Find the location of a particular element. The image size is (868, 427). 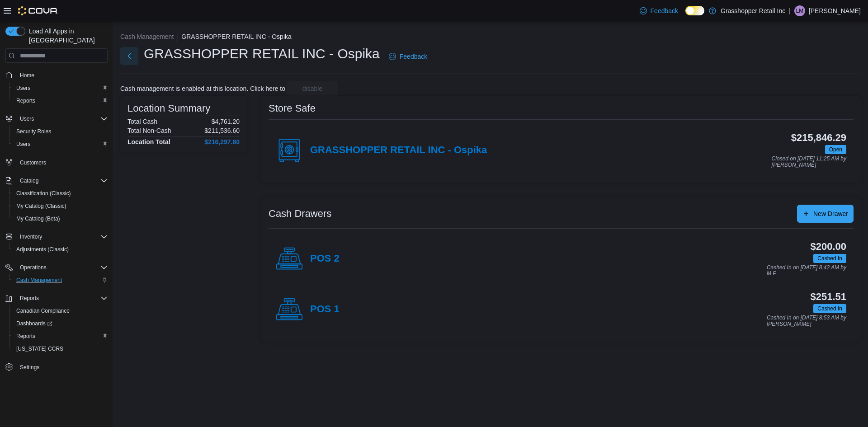

p: Grasshopper Retail Inc is located at coordinates (752, 11).